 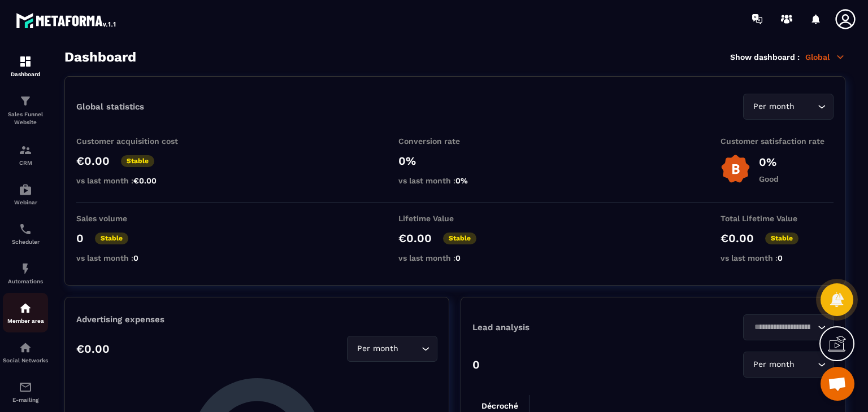 I want to click on p: E-mailing, so click(x=25, y=399).